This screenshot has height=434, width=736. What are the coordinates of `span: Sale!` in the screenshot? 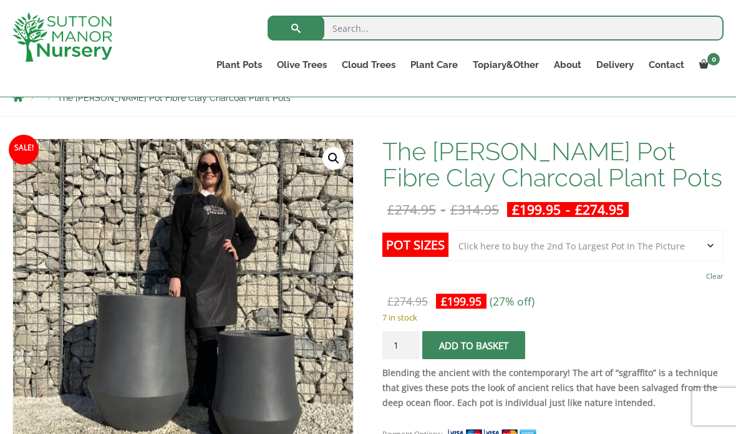 It's located at (24, 150).